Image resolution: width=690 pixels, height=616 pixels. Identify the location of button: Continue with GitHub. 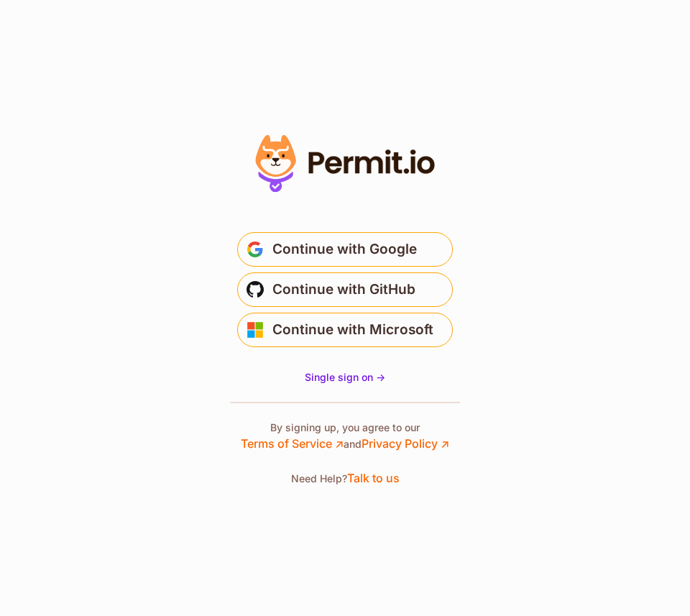
(345, 289).